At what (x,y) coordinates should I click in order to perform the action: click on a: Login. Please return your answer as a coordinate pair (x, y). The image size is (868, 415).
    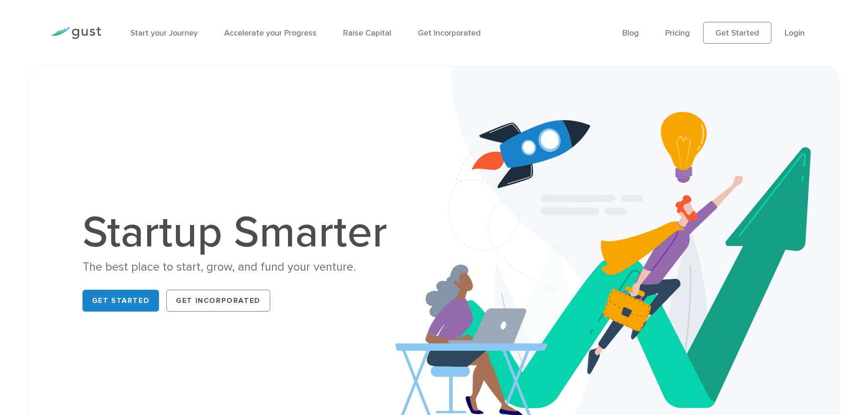
    Looking at the image, I should click on (795, 33).